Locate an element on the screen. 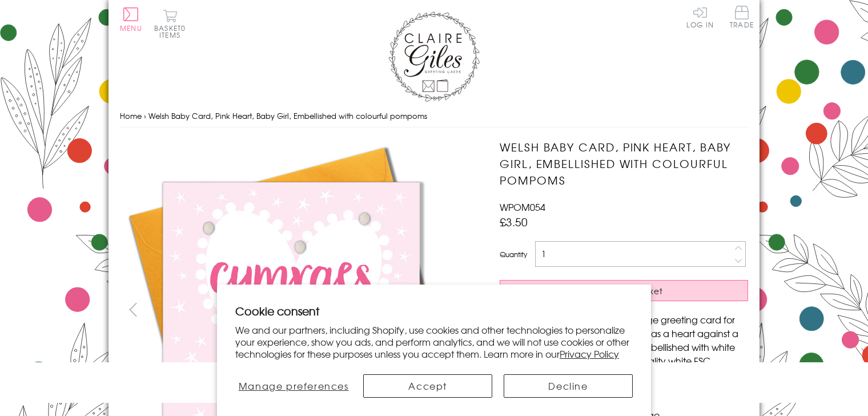 This screenshot has height=416, width=868. h2: Cookie consent is located at coordinates (434, 311).